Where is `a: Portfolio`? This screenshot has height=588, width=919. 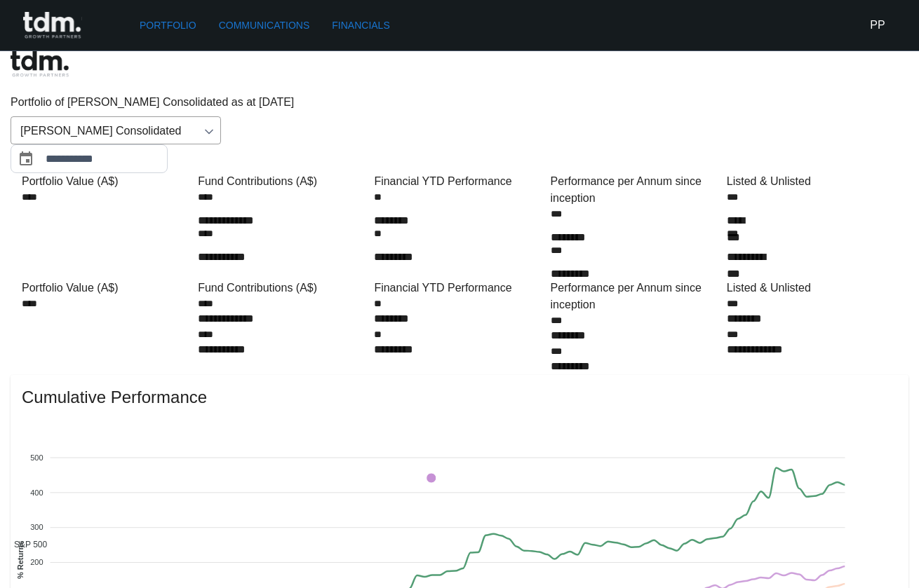
a: Portfolio is located at coordinates (168, 25).